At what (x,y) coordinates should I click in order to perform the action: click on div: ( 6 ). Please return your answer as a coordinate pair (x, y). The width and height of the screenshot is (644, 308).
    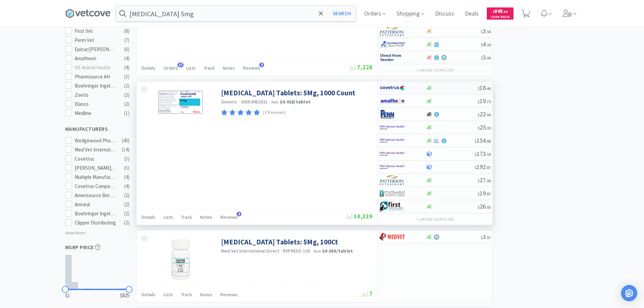
    Looking at the image, I should click on (126, 49).